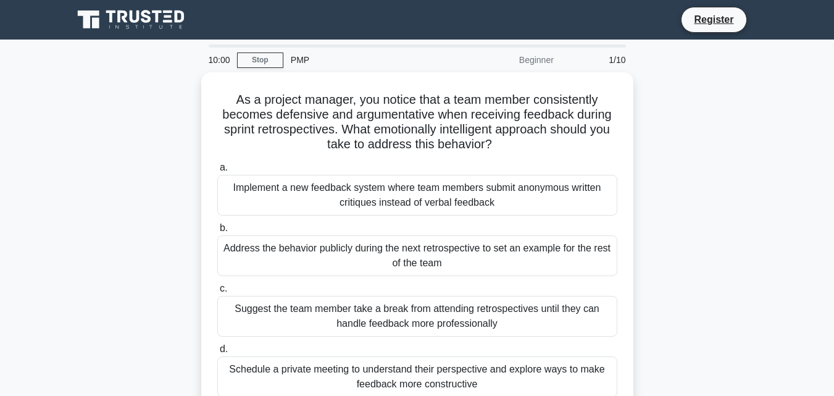  What do you see at coordinates (223, 167) in the screenshot?
I see `span: a.` at bounding box center [223, 167].